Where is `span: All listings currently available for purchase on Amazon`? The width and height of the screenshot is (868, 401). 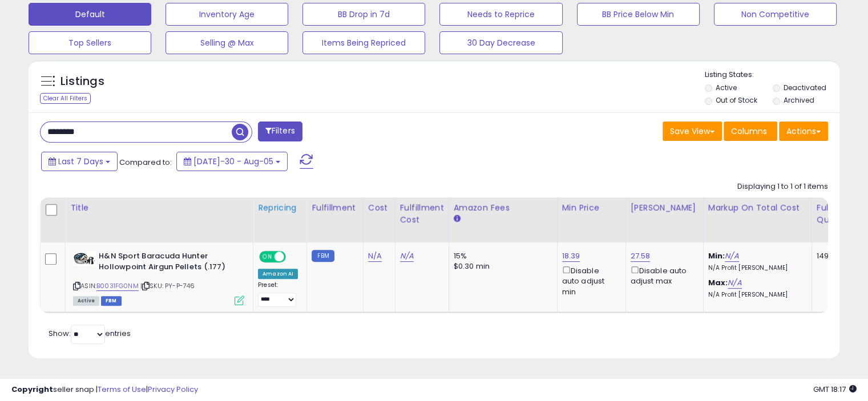 span: All listings currently available for purchase on Amazon is located at coordinates (87, 301).